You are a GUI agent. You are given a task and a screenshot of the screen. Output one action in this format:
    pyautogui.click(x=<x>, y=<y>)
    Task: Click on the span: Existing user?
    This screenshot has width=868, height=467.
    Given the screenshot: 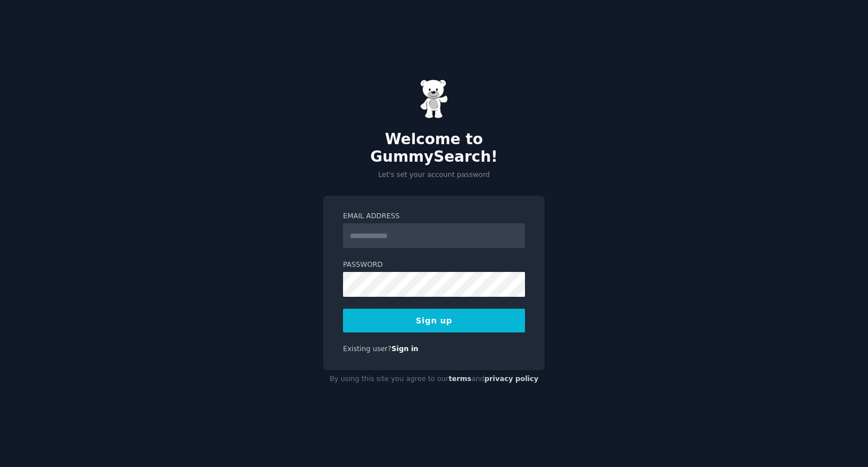 What is the action you would take?
    pyautogui.click(x=367, y=349)
    